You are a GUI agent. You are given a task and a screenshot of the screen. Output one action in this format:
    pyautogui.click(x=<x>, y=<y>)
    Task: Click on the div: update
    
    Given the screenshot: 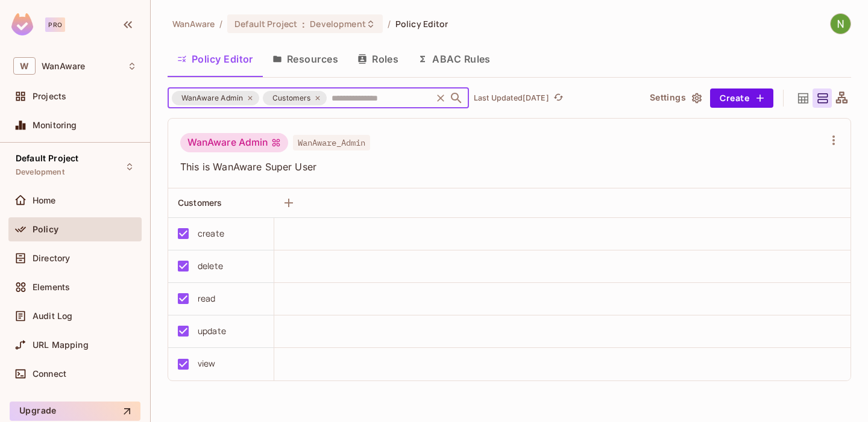 What is the action you would take?
    pyautogui.click(x=211, y=331)
    